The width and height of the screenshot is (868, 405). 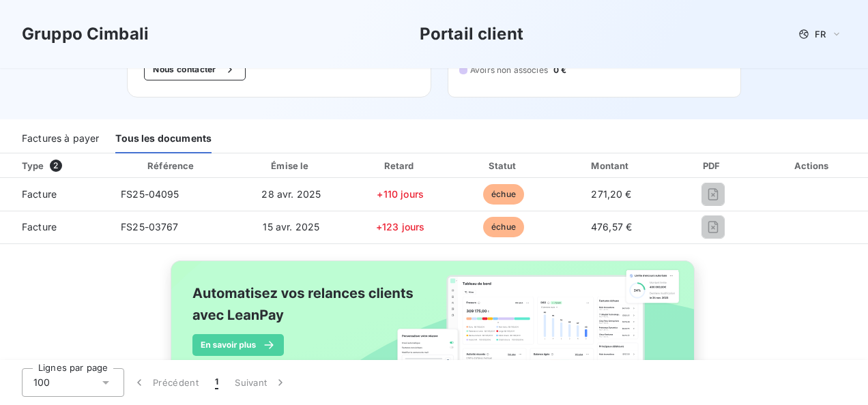 What do you see at coordinates (85, 34) in the screenshot?
I see `h3: Gruppo Cimbali` at bounding box center [85, 34].